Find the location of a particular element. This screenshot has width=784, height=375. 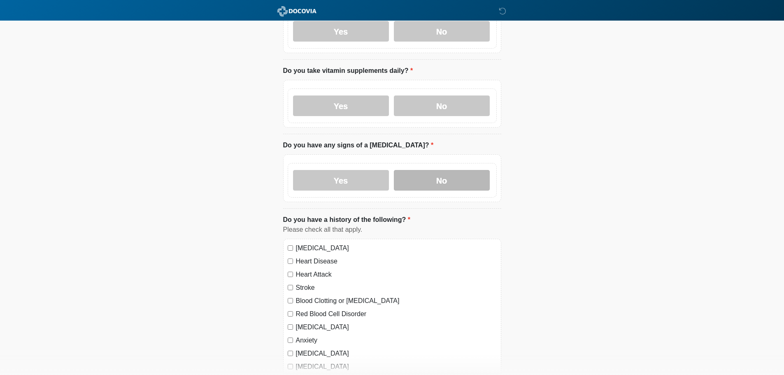

label: Do you take vitamin supplements daily? is located at coordinates (348, 71).